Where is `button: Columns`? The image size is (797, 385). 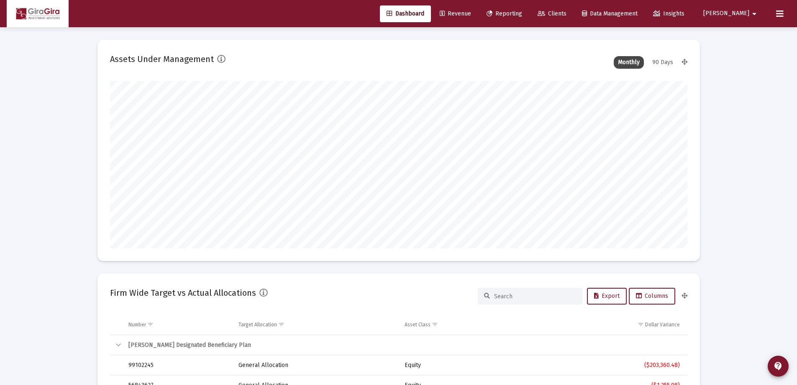
button: Columns is located at coordinates (652, 296).